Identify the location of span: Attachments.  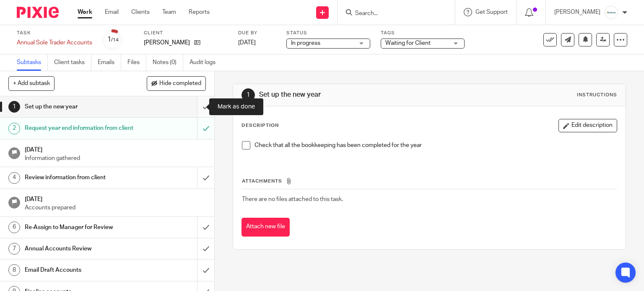
(262, 181).